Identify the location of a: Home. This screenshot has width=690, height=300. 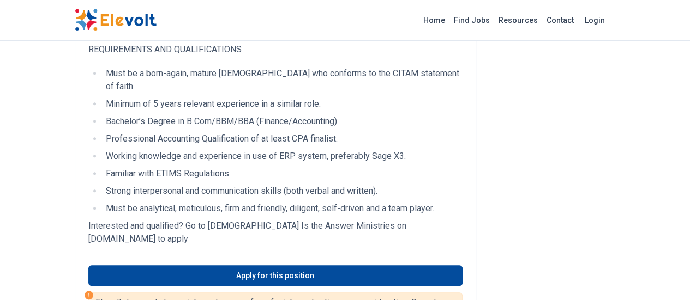
(434, 20).